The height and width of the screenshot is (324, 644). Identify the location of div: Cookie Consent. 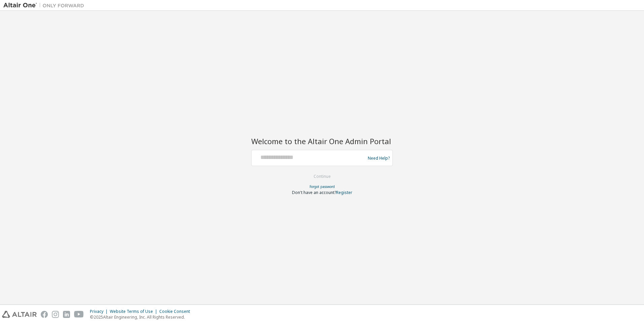
(176, 312).